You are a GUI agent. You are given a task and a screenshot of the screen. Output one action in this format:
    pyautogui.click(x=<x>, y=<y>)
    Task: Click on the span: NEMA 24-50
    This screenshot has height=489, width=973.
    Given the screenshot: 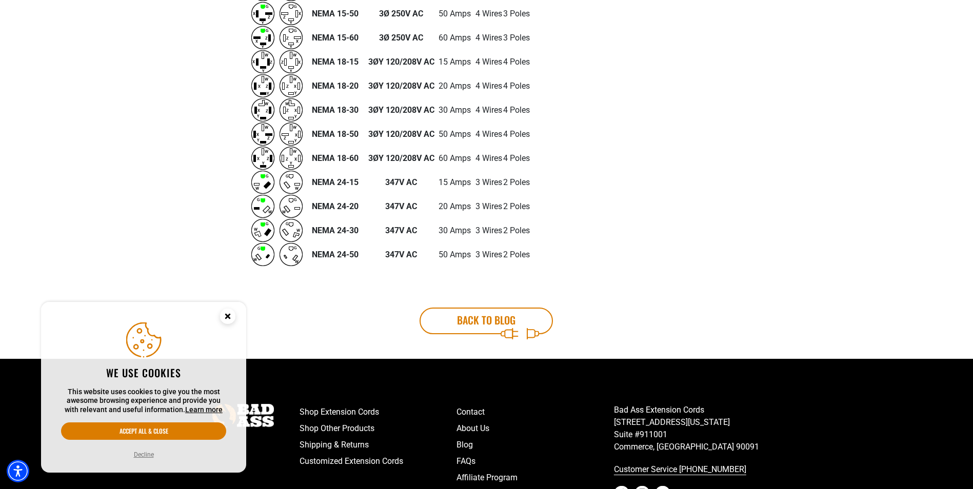 What is the action you would take?
    pyautogui.click(x=335, y=254)
    